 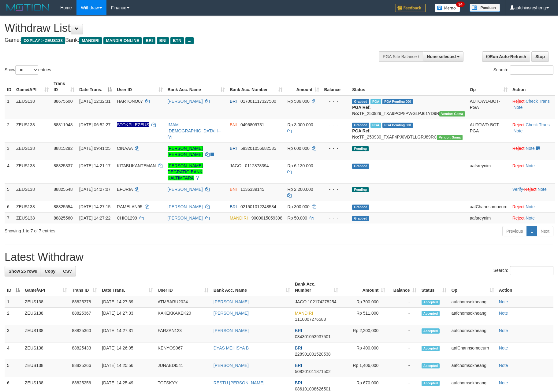 What do you see at coordinates (13, 287) in the screenshot?
I see `th: ID: activate to sort column descending` at bounding box center [13, 287].